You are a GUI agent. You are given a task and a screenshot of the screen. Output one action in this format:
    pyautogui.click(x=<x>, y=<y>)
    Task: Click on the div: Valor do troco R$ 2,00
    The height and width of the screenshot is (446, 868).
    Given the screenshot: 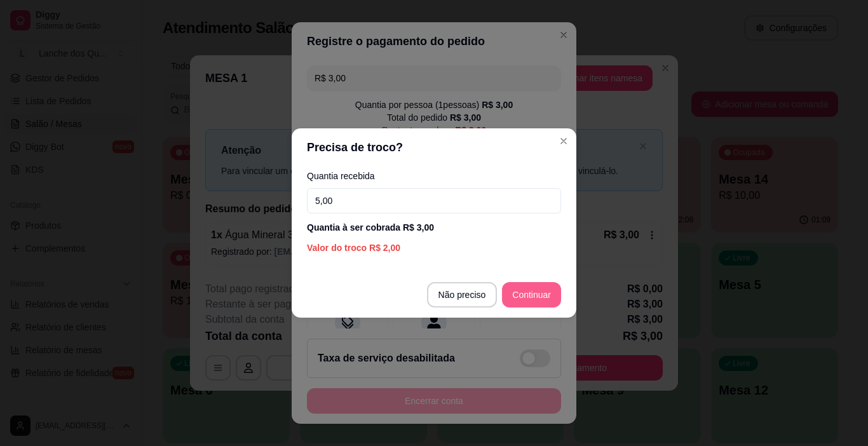 What is the action you would take?
    pyautogui.click(x=434, y=247)
    